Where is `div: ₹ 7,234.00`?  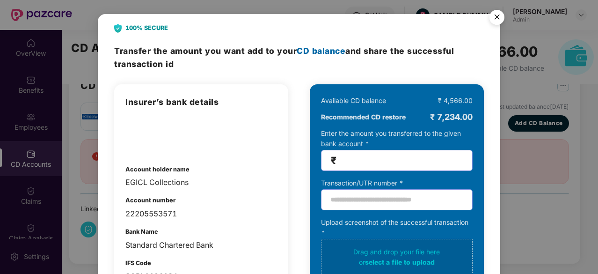
div: ₹ 7,234.00 is located at coordinates (451, 117).